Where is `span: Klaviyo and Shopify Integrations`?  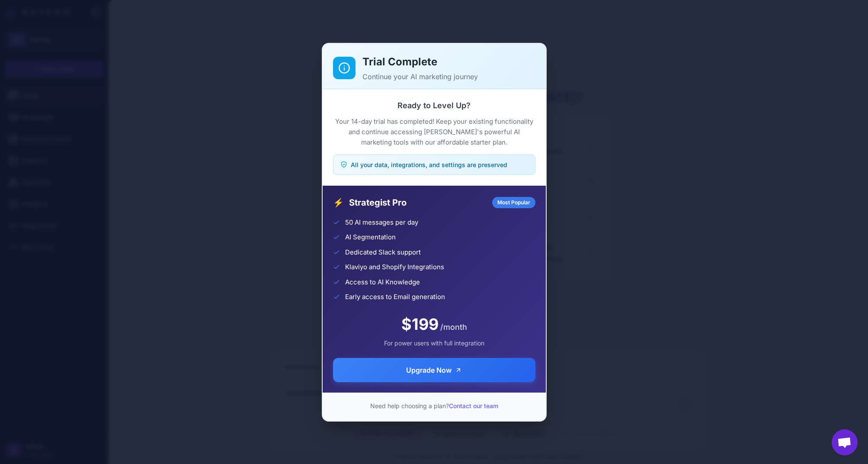 span: Klaviyo and Shopify Integrations is located at coordinates (394, 267).